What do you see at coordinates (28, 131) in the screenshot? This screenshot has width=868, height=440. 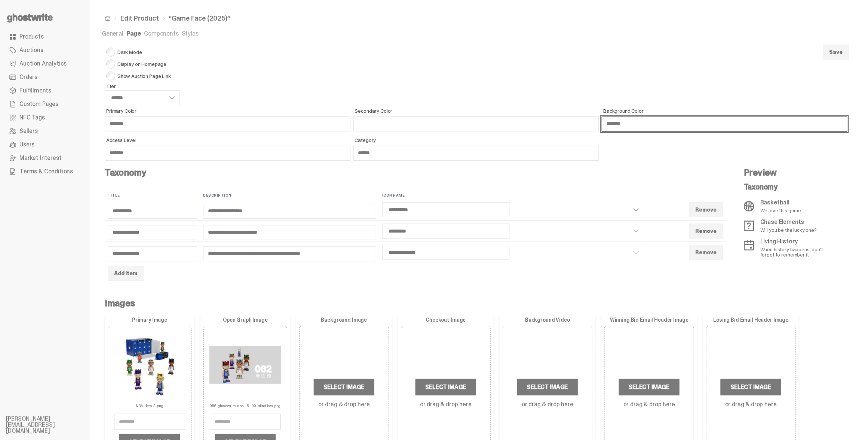 I see `span: Sellers` at bounding box center [28, 131].